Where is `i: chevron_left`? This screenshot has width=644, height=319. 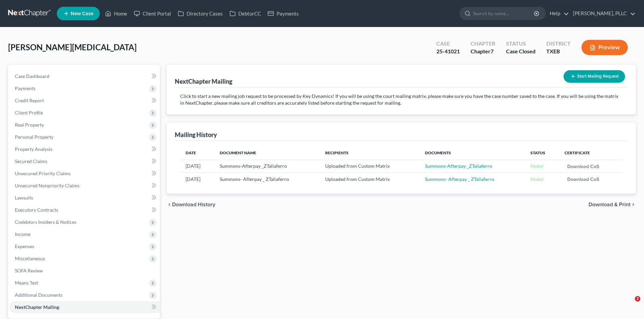
i: chevron_left is located at coordinates (169, 205).